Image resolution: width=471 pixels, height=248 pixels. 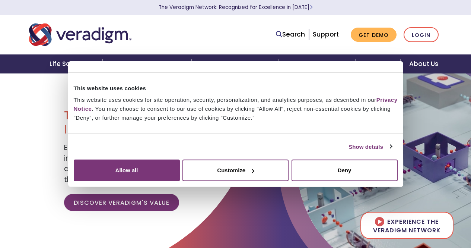 I want to click on a: Show details, so click(x=370, y=146).